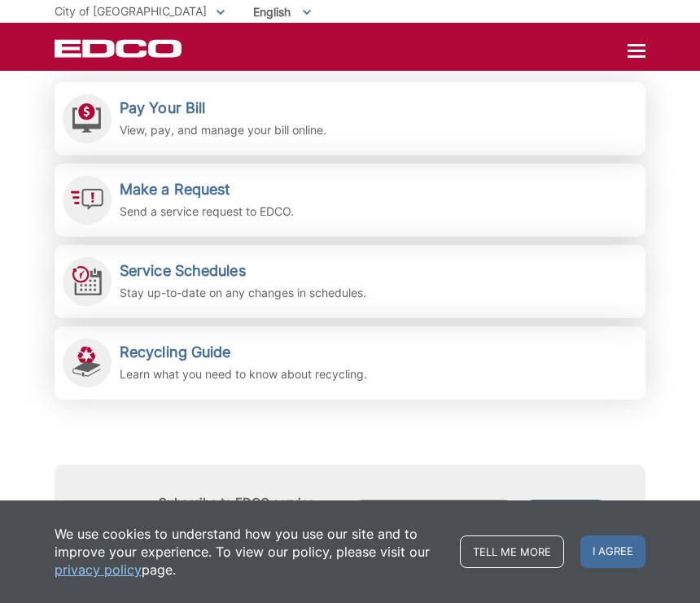 The image size is (700, 603). I want to click on a: Tell me more, so click(512, 552).